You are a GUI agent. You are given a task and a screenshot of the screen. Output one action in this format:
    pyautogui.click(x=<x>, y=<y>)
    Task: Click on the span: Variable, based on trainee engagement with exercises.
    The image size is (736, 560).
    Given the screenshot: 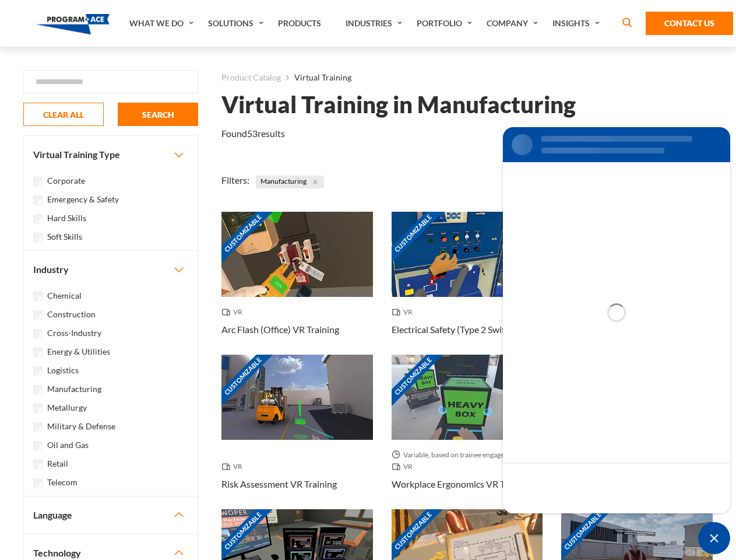 What is the action you would take?
    pyautogui.click(x=468, y=455)
    